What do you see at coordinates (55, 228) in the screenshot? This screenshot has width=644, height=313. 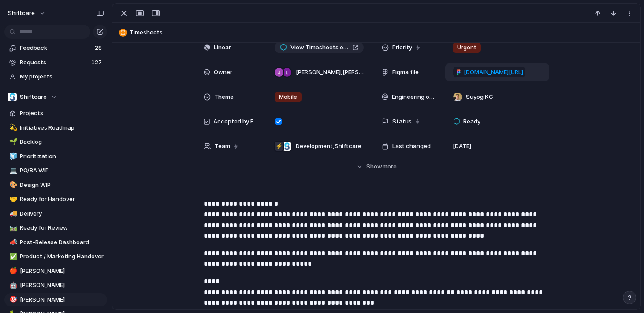 I see `div: 🛤️Ready for Review` at bounding box center [55, 228].